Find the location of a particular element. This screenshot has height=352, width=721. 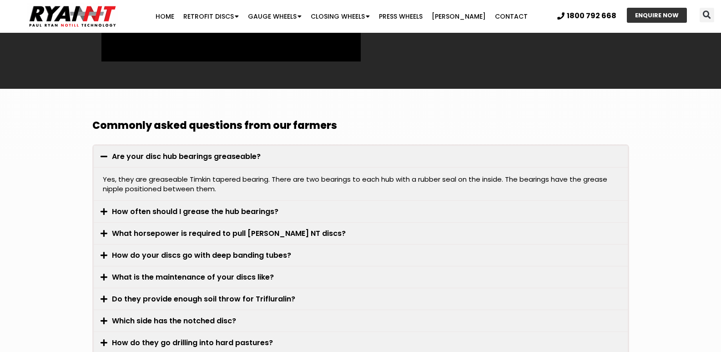

a: Closing Wheels is located at coordinates (340, 16).